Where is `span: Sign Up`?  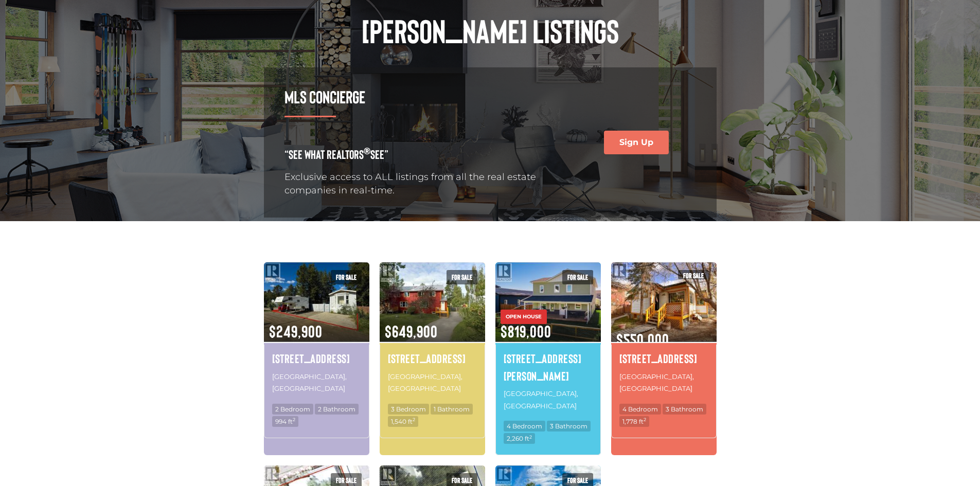
span: Sign Up is located at coordinates (636, 142).